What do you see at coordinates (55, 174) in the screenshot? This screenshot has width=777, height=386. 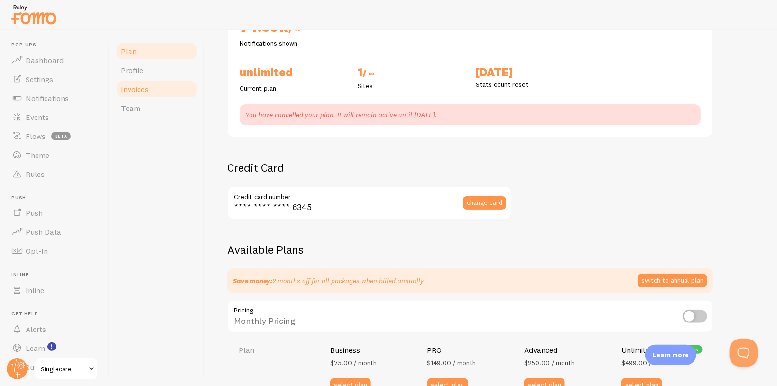 I see `a: Rules` at bounding box center [55, 174].